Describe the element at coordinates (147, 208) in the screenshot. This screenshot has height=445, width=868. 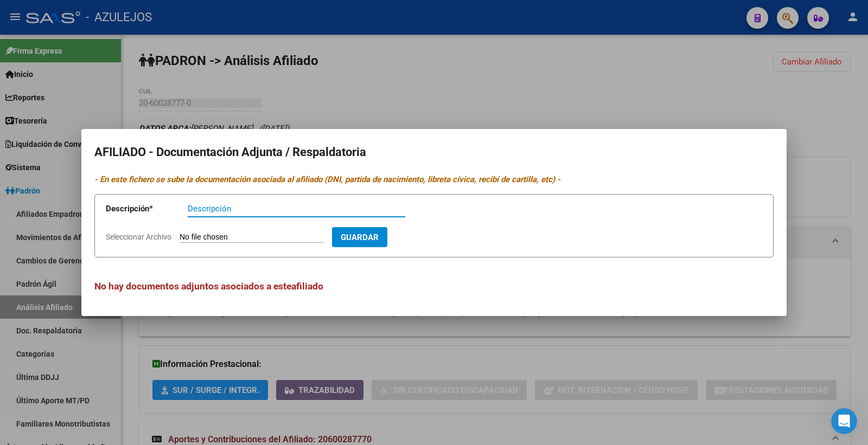
I see `p: Descripción` at that location.